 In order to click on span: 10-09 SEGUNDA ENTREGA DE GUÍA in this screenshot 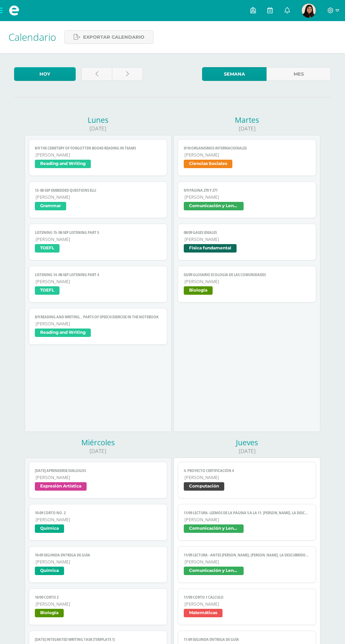, I will do `click(98, 555)`.